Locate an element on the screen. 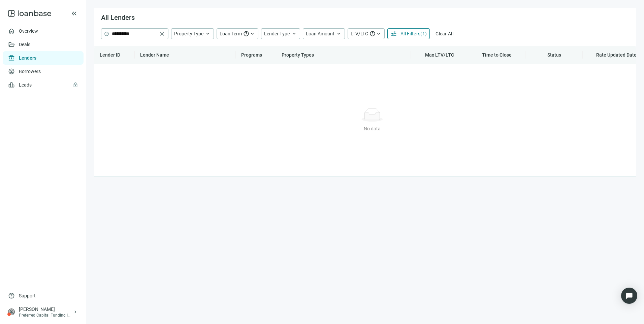 The height and width of the screenshot is (324, 644). span: tune is located at coordinates (393, 34).